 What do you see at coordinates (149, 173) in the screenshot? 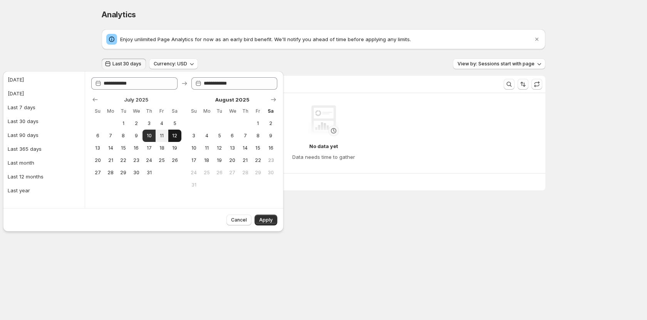
I see `span: 31` at bounding box center [149, 173].